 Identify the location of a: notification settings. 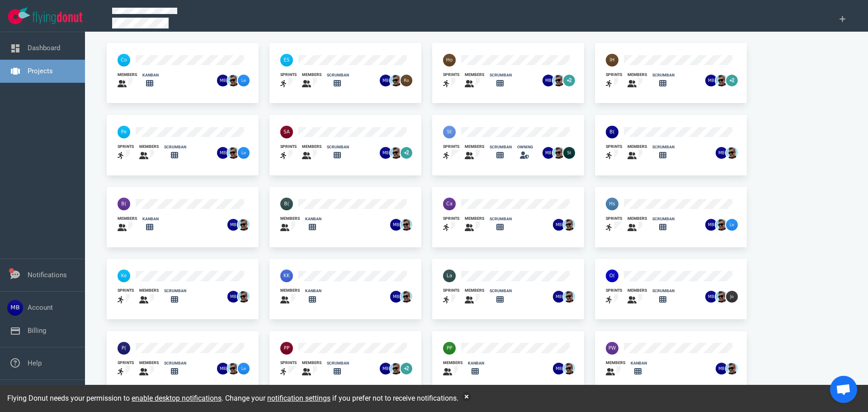
(299, 398).